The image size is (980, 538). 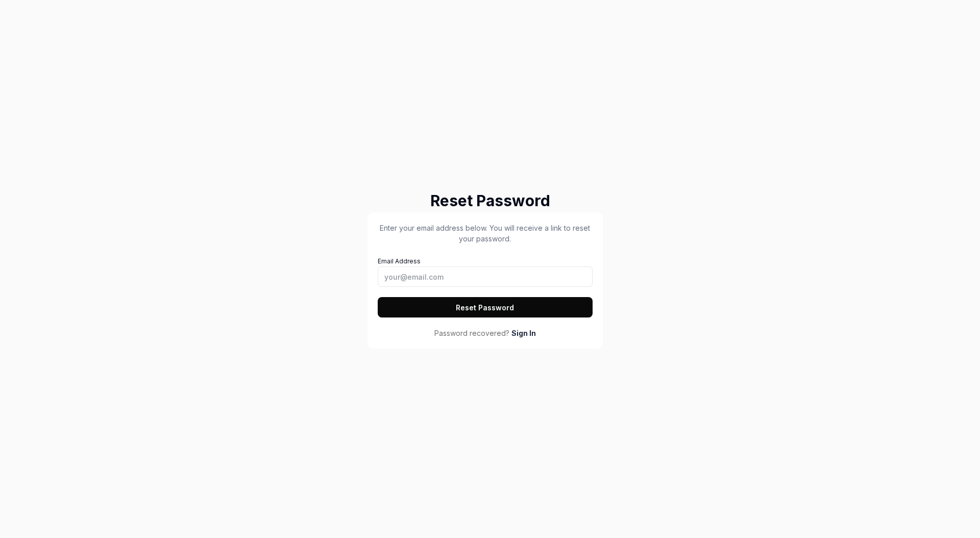 I want to click on span: Password recovered?, so click(x=471, y=333).